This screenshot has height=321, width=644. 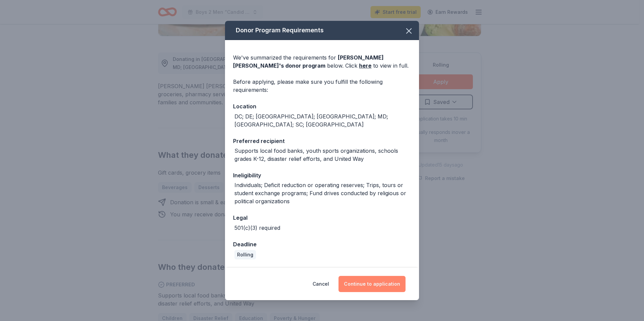 What do you see at coordinates (372, 284) in the screenshot?
I see `button: Continue to application` at bounding box center [372, 284].